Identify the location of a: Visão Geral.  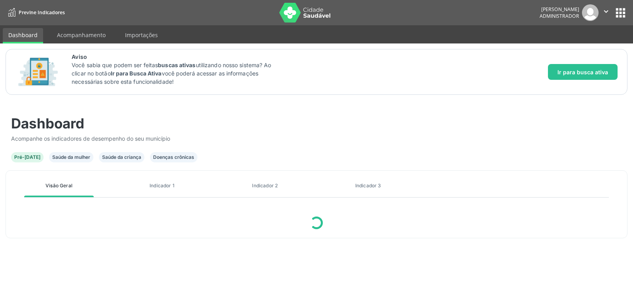
(59, 186).